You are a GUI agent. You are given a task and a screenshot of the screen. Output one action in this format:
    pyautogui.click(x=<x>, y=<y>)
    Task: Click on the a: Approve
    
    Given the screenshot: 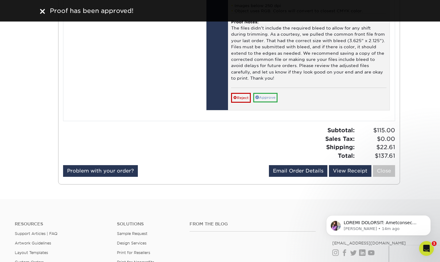 What is the action you would take?
    pyautogui.click(x=266, y=98)
    